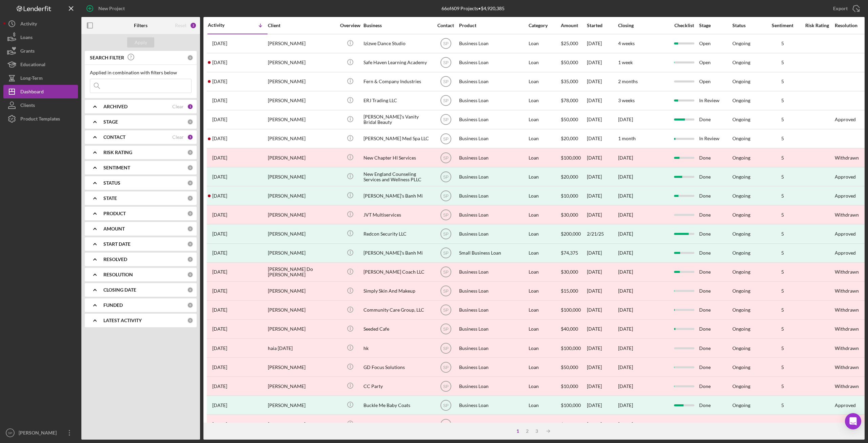 The height and width of the screenshot is (443, 868). What do you see at coordinates (397, 26) in the screenshot?
I see `div: Business` at bounding box center [397, 26].